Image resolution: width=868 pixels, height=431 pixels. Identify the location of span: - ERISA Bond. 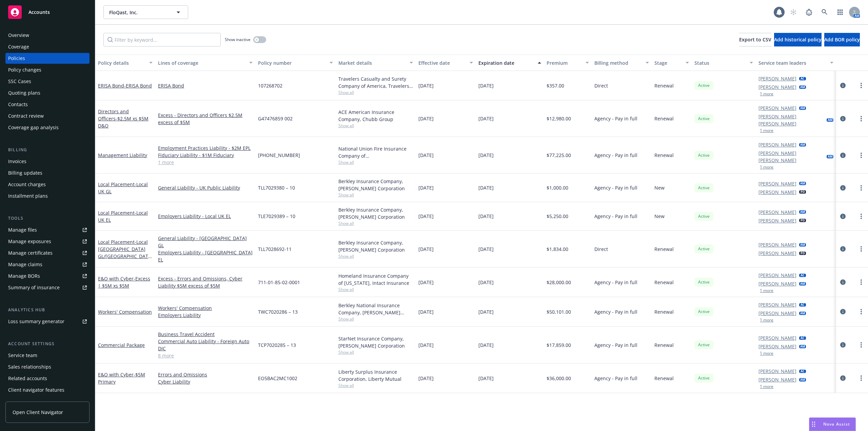
(138, 86).